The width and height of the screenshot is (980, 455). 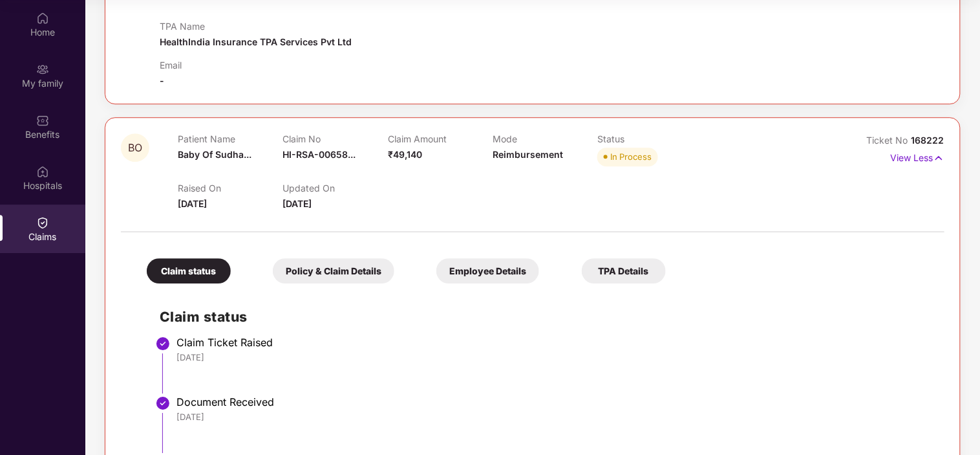 I want to click on img: svg+xml;base64,PHN2ZyBpZD0iSG9zcGl0YWxzIiB4bWxucz0iaHR0cDovL3d3dy53My5vcmcvMjAwMC9zdmciIHdpZHRoPS..., so click(x=43, y=172).